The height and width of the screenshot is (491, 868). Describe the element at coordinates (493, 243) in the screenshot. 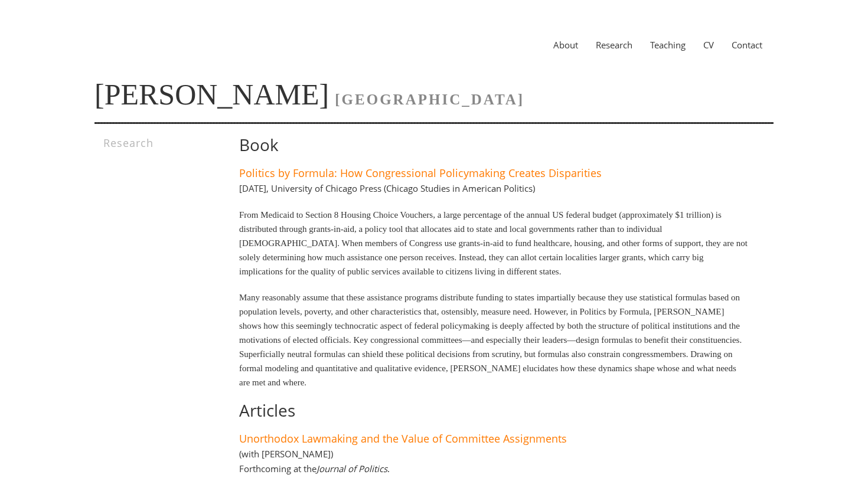

I see `p: From Medicaid to Section 8 Housing Choice Vouchers, a large percentage of the annual US federal b...` at that location.